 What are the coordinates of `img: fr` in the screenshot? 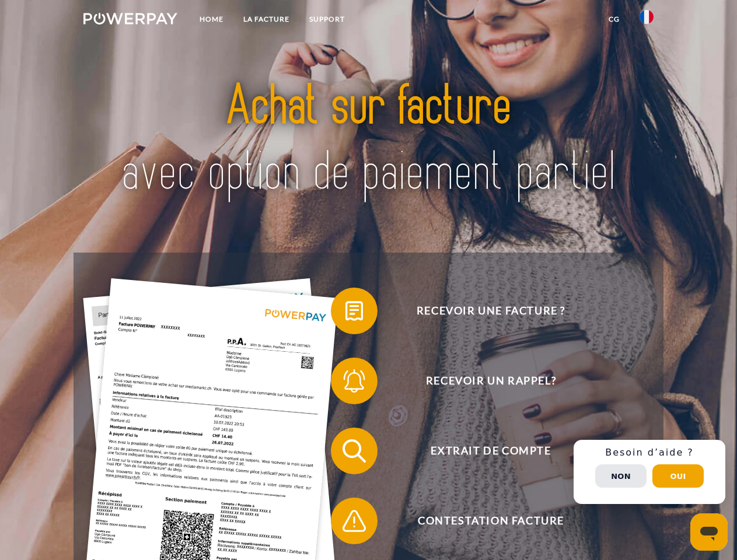 It's located at (647, 17).